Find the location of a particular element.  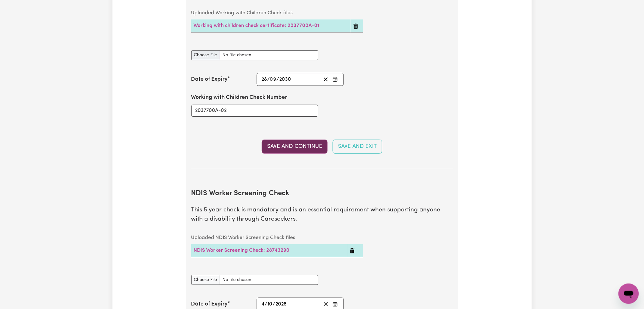

label: Working with Children Check Number is located at coordinates (239, 97).